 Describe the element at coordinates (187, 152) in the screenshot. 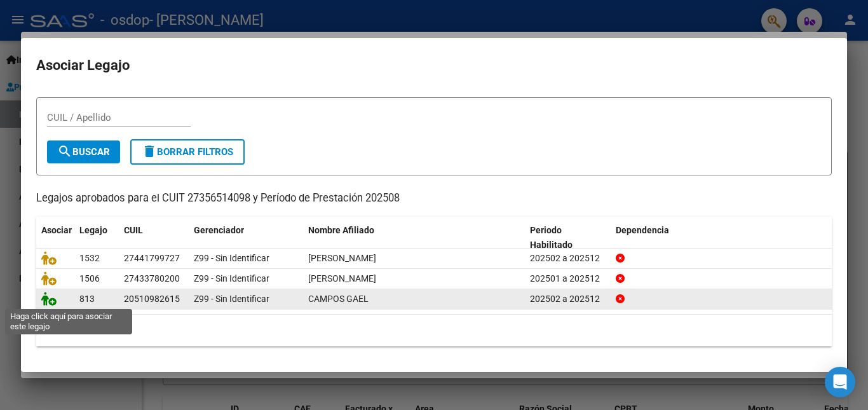

I see `span: Borrar Filtros` at that location.